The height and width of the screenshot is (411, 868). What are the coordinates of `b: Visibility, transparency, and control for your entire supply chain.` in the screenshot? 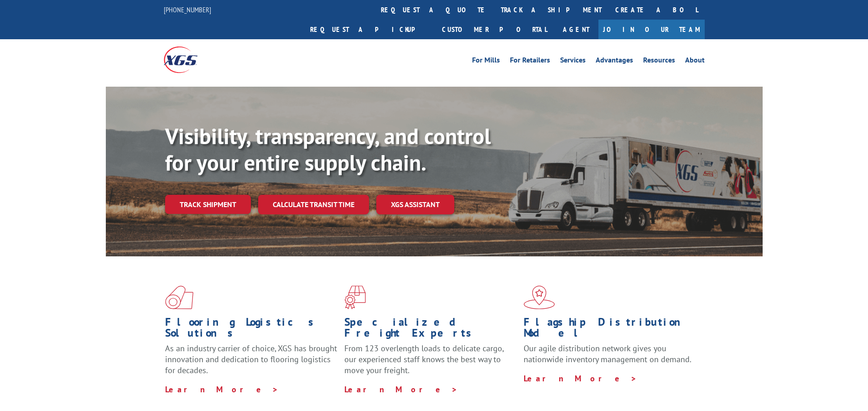 It's located at (328, 149).